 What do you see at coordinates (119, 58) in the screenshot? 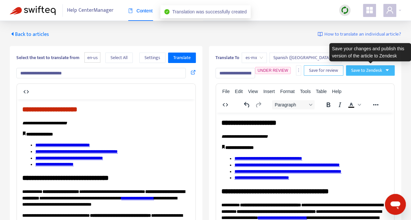
I see `button: Select All` at bounding box center [119, 58].